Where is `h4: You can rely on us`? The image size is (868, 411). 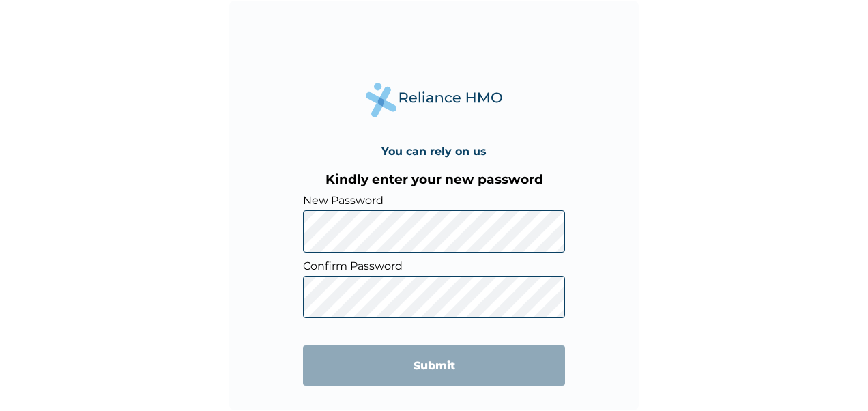
h4: You can rely on us is located at coordinates (434, 151).